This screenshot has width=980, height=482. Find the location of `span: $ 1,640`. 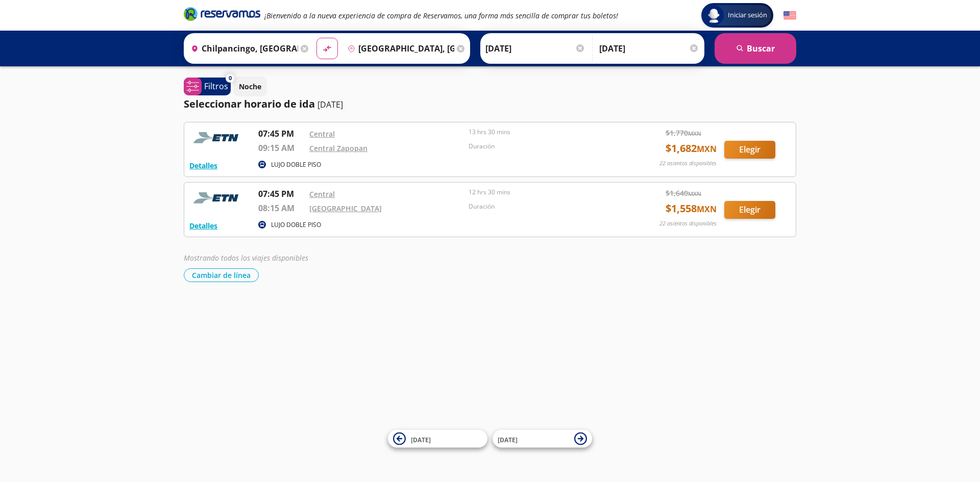

span: $ 1,640 is located at coordinates (684, 193).